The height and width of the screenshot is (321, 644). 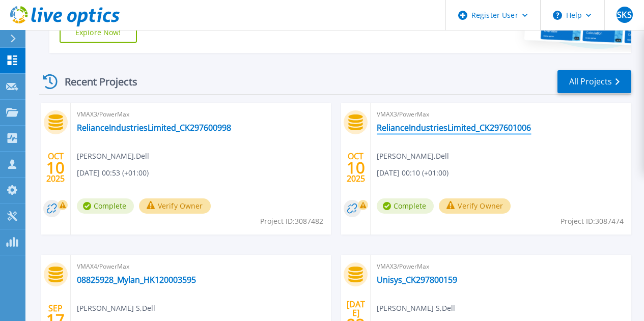 What do you see at coordinates (453, 128) in the screenshot?
I see `a: RelianceIndustriesLimited_CK297601006` at bounding box center [453, 128].